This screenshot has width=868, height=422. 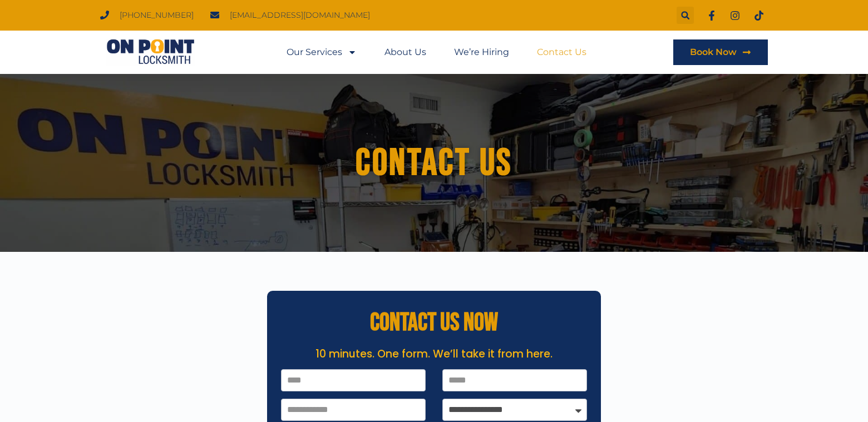 I want to click on a: Book Now, so click(x=720, y=52).